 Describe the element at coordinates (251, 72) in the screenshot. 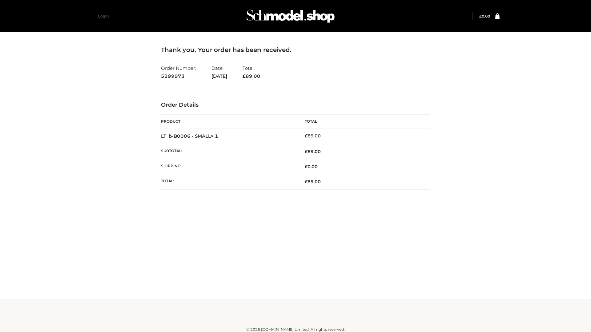

I see `li: Total:` at that location.